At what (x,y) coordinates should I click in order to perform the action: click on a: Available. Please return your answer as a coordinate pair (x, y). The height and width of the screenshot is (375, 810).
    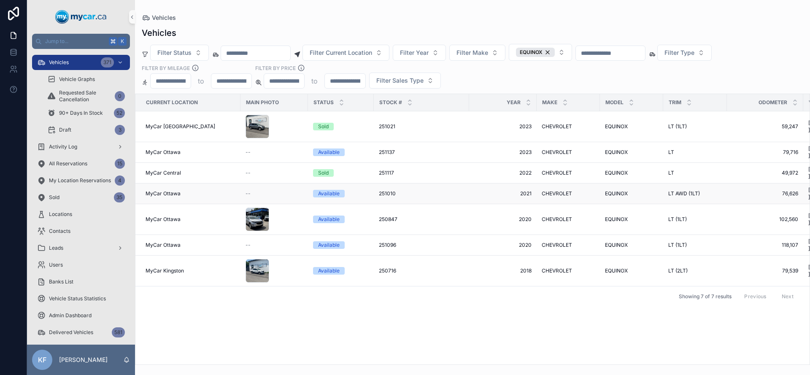
    Looking at the image, I should click on (341, 245).